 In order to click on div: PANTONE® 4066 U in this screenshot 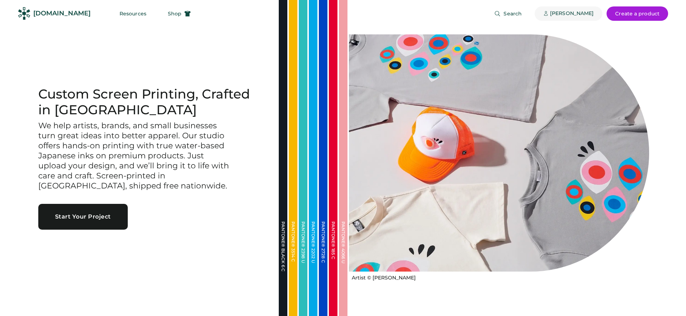, I will do `click(343, 257)`.